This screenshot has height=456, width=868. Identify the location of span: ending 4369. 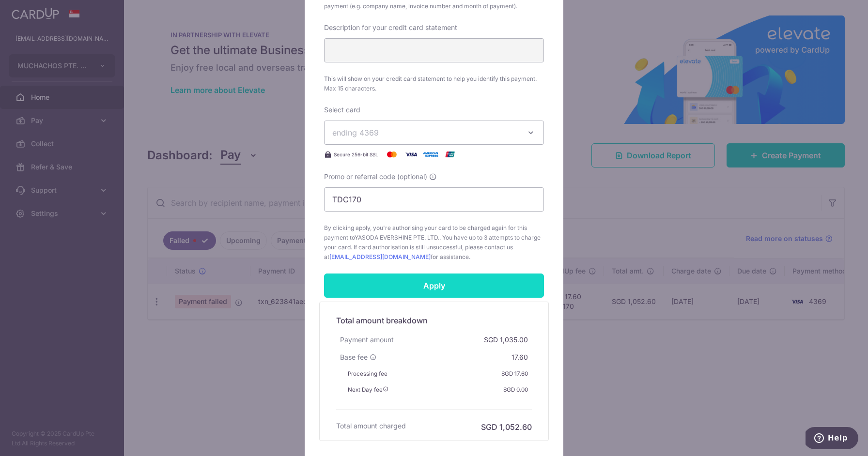
(355, 132).